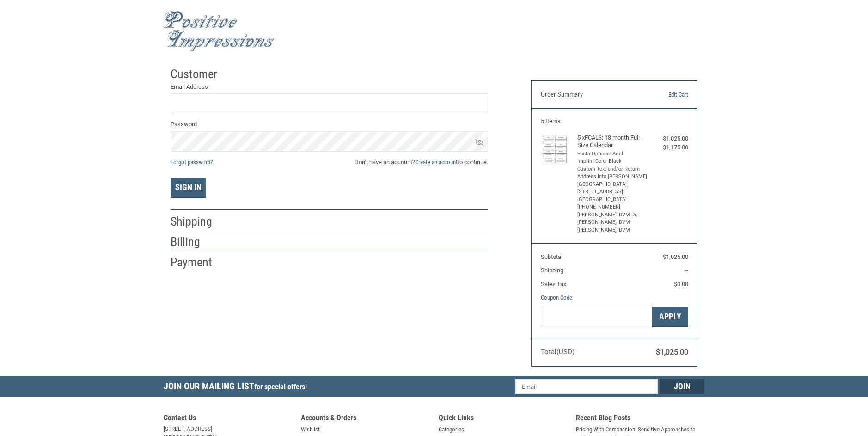  Describe the element at coordinates (670, 139) in the screenshot. I see `div: $1,025.00` at that location.